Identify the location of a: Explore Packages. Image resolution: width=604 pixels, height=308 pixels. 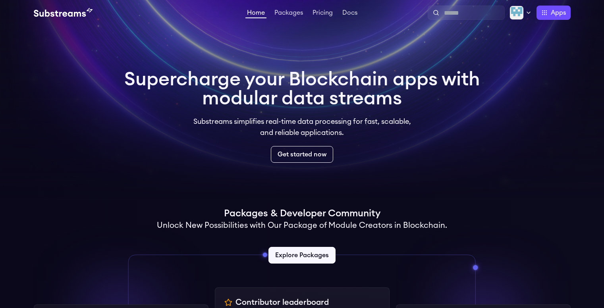
(302, 256).